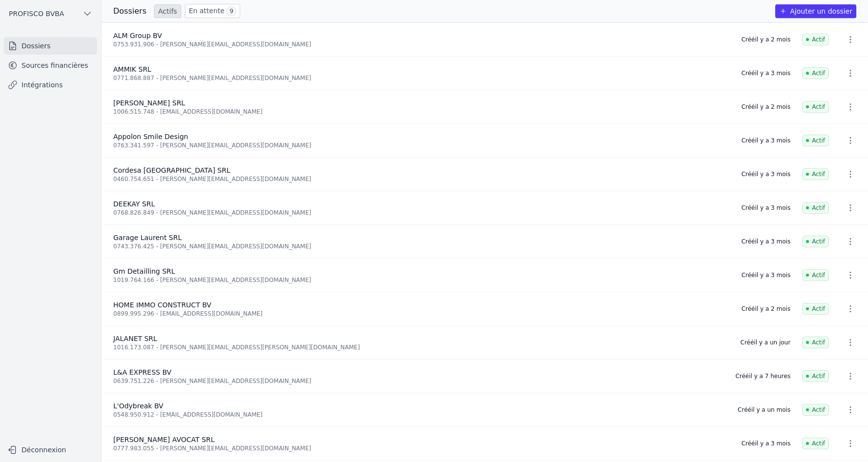 The image size is (868, 462). Describe the element at coordinates (51, 46) in the screenshot. I see `a: Dossiers` at that location.